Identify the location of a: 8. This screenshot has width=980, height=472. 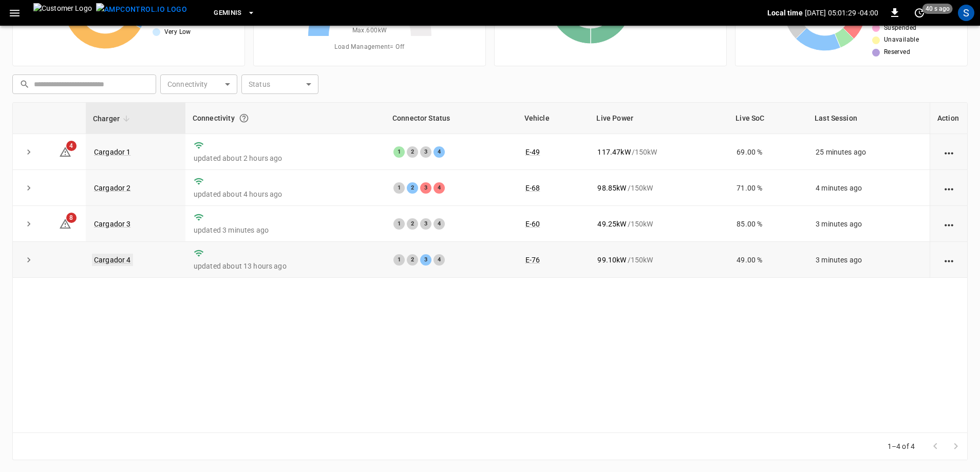
(65, 223).